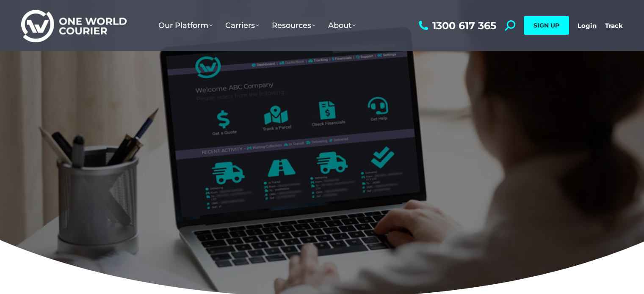  Describe the element at coordinates (342, 25) in the screenshot. I see `span: About` at that location.